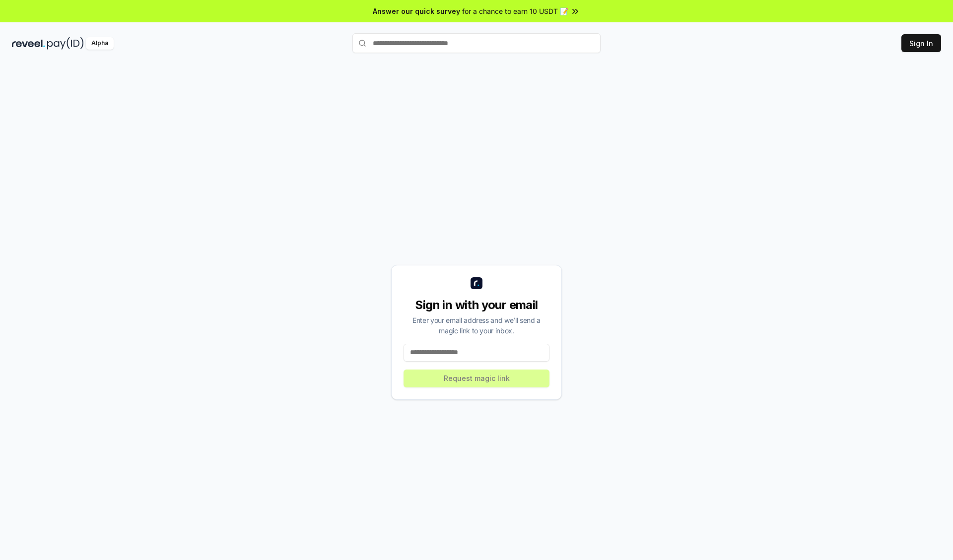 The height and width of the screenshot is (560, 953). I want to click on div: Alpha, so click(100, 43).